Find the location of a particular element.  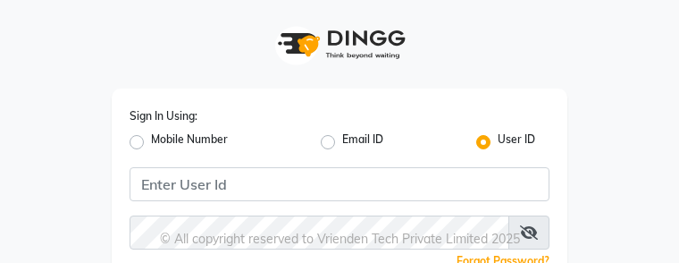

label: Email ID is located at coordinates (363, 142).